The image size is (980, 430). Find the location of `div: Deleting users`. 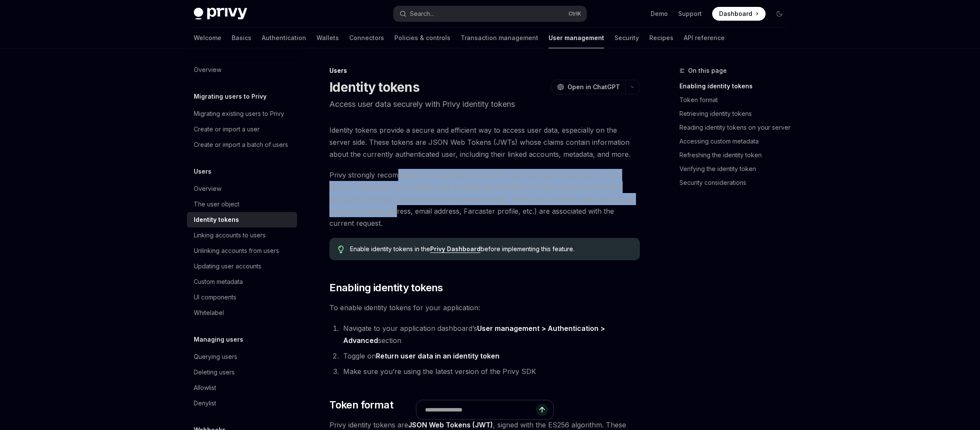

div: Deleting users is located at coordinates (214, 373).